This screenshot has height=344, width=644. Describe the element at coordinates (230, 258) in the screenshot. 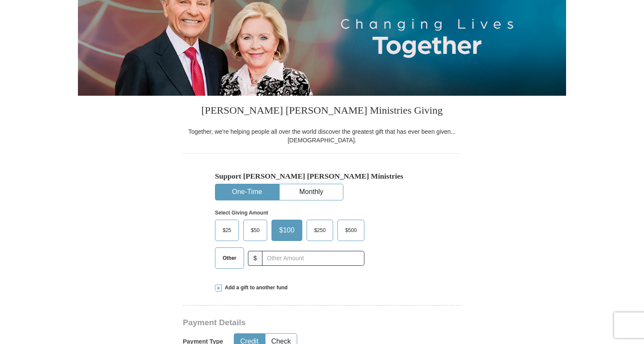

I see `span: Other` at that location.